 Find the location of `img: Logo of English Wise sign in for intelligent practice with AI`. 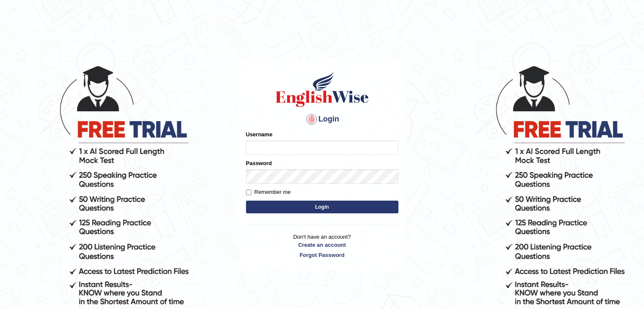

img: Logo of English Wise sign in for intelligent practice with AI is located at coordinates (322, 89).